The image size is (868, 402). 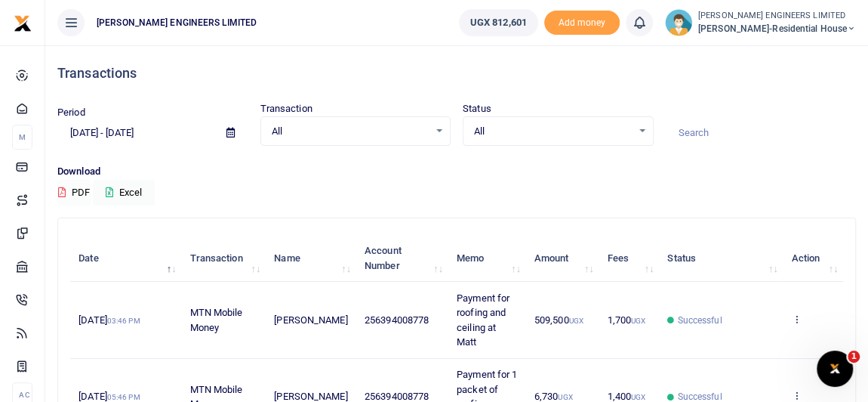 I want to click on input: Search, so click(x=761, y=133).